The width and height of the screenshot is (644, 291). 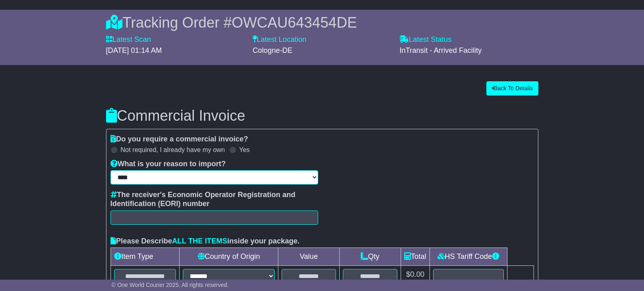 I want to click on label: The receiver's Economic Operator Registration and Identification (EORI) number, so click(x=214, y=199).